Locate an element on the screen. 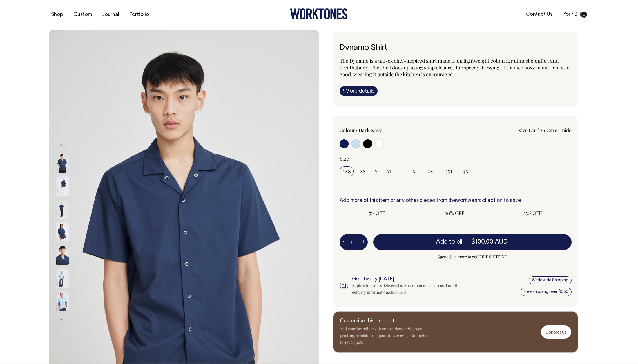  input: 3XL is located at coordinates (449, 172).